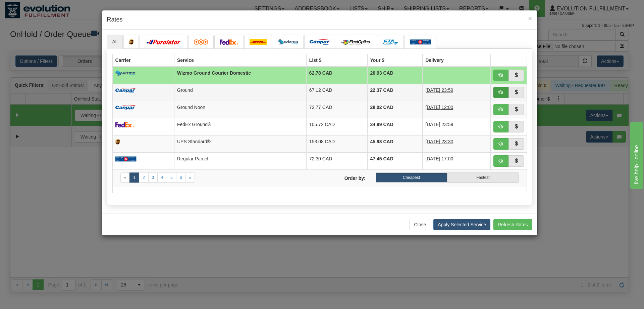 The image size is (644, 309). Describe the element at coordinates (241, 144) in the screenshot. I see `td: UPS Standard®` at that location.